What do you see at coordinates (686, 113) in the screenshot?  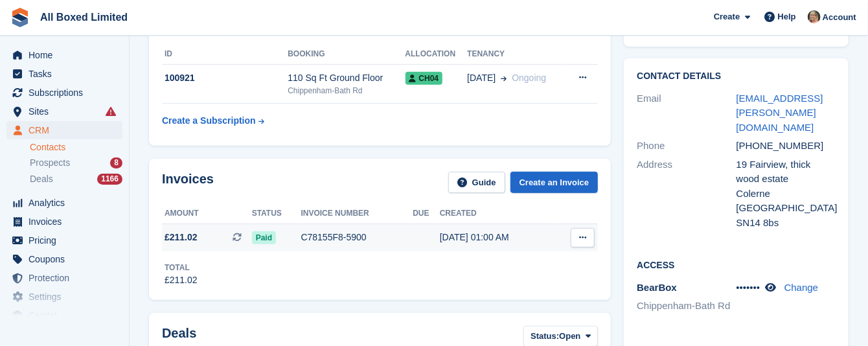 I see `div: Email` at bounding box center [686, 113].